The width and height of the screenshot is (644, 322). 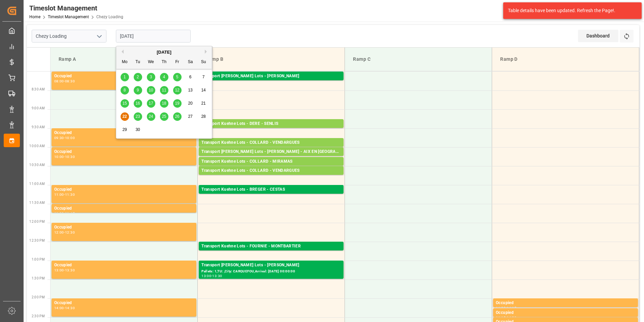 I want to click on div: Choose Saturday, September 27th, 2025, so click(x=190, y=117).